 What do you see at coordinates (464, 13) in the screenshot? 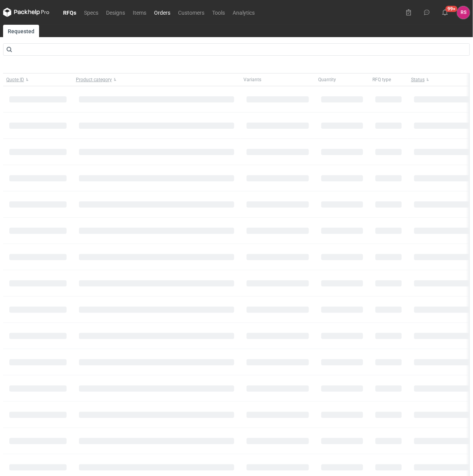
I see `button: RS` at bounding box center [464, 13].